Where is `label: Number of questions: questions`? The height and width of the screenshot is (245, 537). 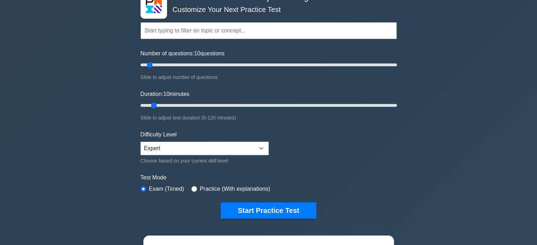 label: Number of questions: questions is located at coordinates (182, 54).